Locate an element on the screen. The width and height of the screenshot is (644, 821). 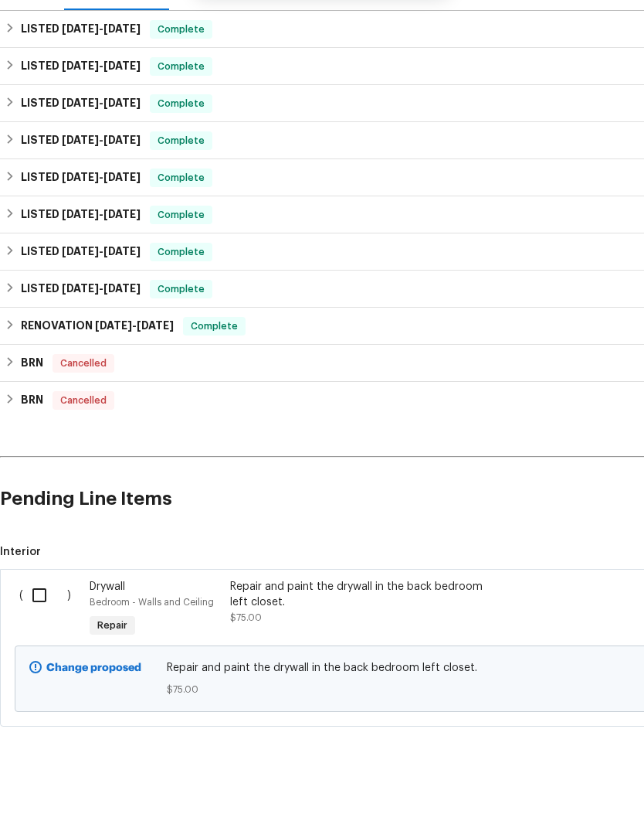
span: Drywall is located at coordinates (108, 651).